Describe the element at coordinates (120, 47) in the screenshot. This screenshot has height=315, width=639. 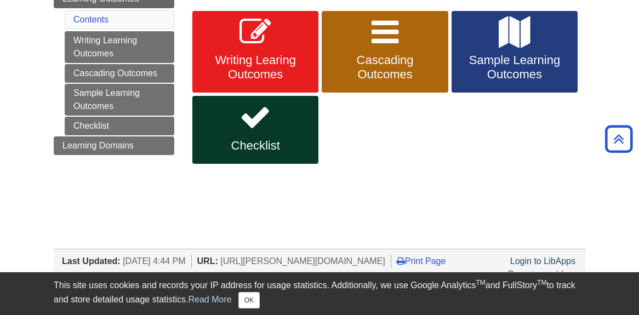
I see `a: Writing Learning Outcomes` at that location.